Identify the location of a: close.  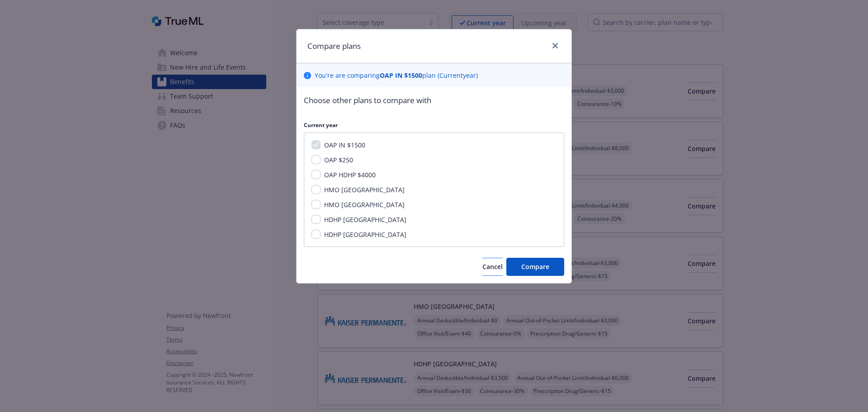
(555, 46).